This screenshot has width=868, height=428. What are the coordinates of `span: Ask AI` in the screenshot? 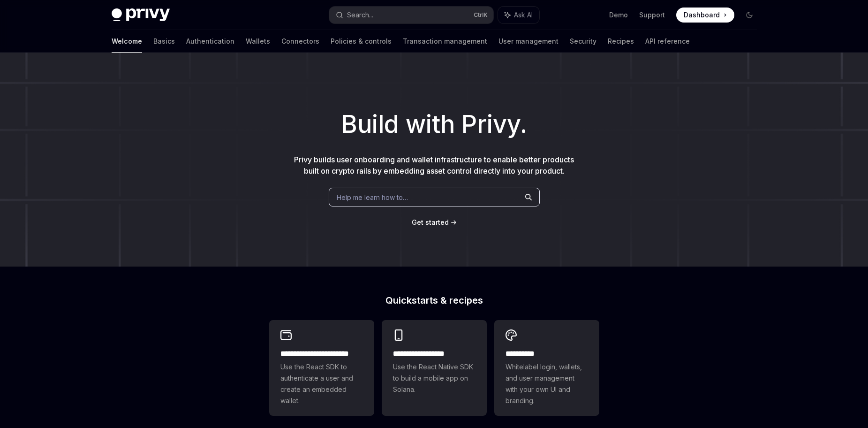 It's located at (523, 15).